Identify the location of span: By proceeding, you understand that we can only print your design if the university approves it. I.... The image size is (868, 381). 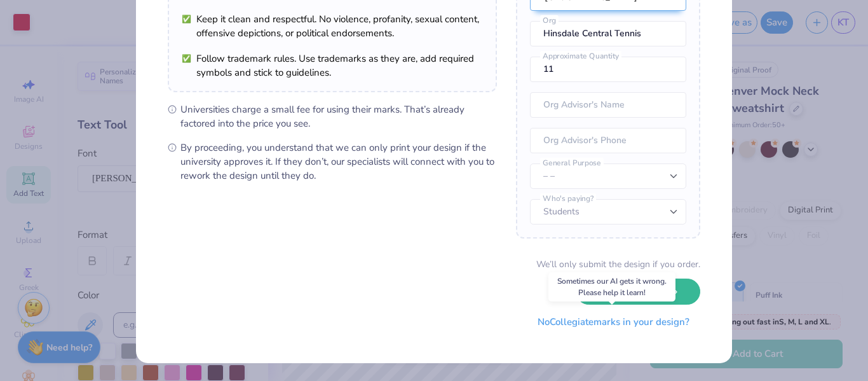
(338, 161).